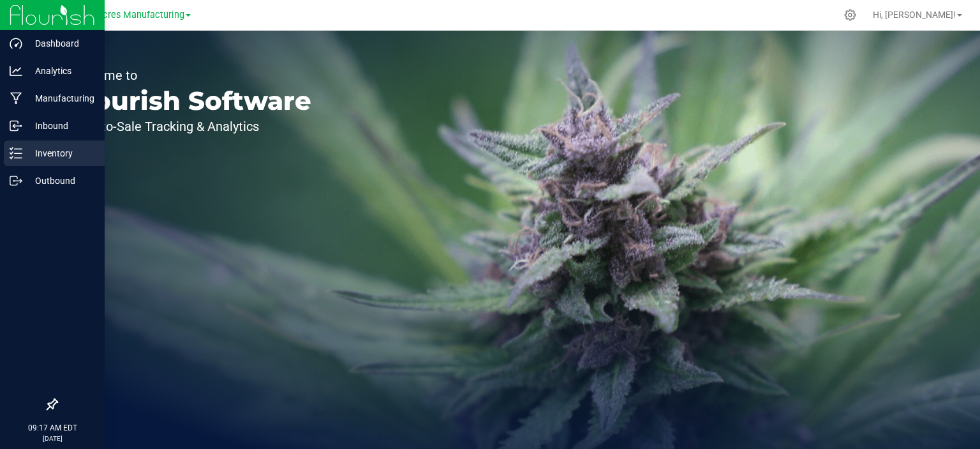 The height and width of the screenshot is (449, 980). What do you see at coordinates (16, 126) in the screenshot?
I see `inline-svg: Inbound` at bounding box center [16, 126].